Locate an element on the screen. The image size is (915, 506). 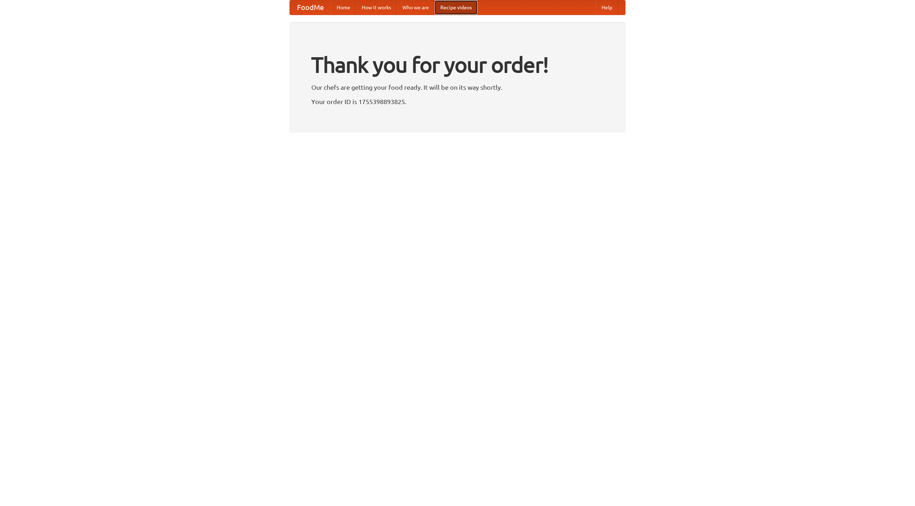
p: Your order ID is 1755398893825. is located at coordinates (458, 102).